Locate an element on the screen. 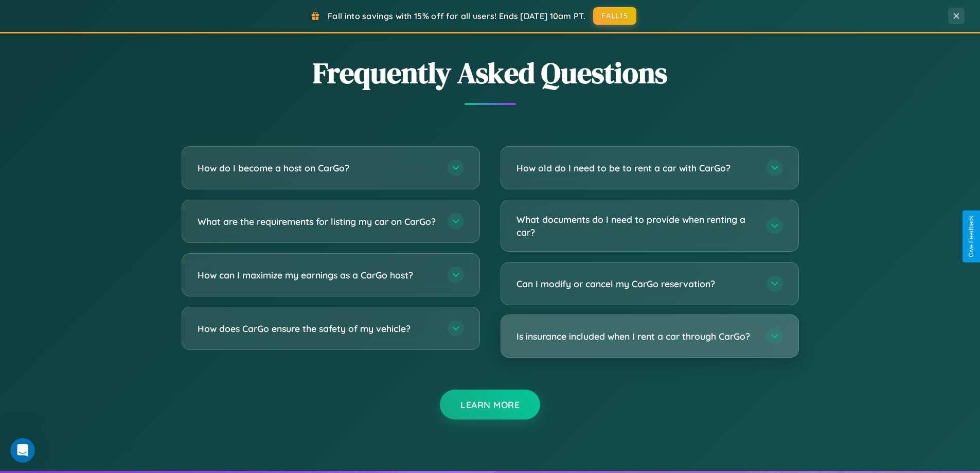  button: FALL15 is located at coordinates (615, 16).